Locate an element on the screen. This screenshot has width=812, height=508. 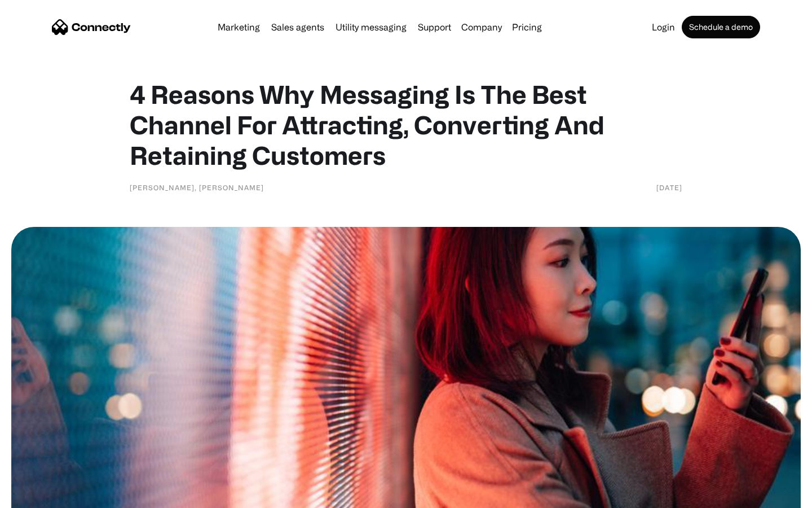
aside: Language selected: English is located at coordinates (40, 496).